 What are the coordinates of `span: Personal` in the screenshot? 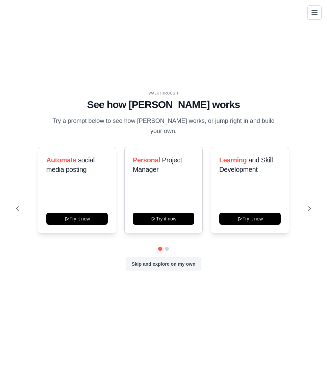 It's located at (146, 160).